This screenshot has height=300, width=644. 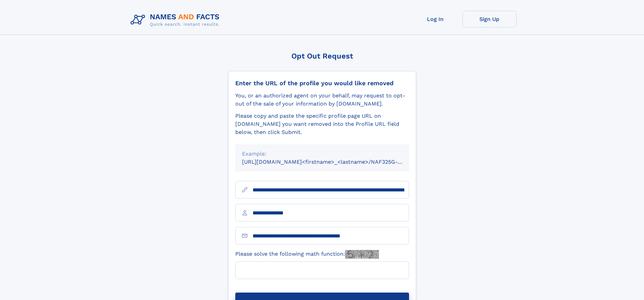 I want to click on div: You, or an authorized agent on your behalf, may request to opt-out of the sale of your informatio..., so click(x=322, y=99).